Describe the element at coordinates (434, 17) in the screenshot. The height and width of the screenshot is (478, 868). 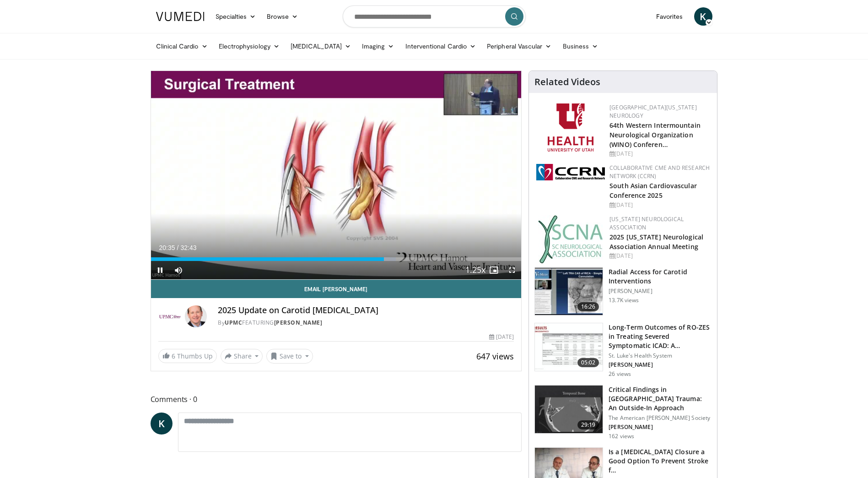
I see `input: Search topics, interventions` at that location.